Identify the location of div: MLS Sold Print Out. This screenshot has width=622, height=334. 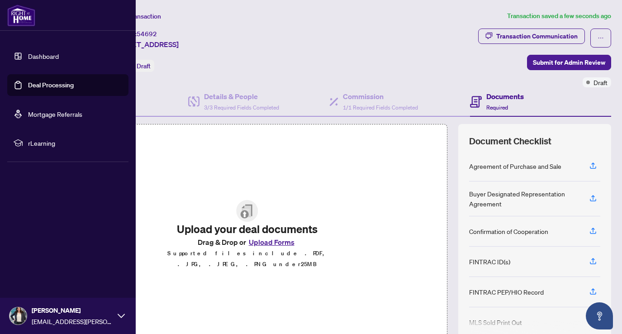
(495, 322).